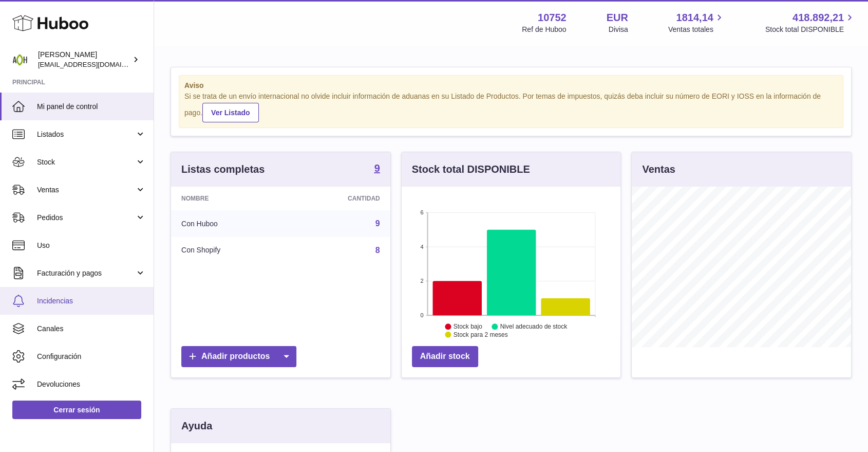  I want to click on text: 6, so click(421, 212).